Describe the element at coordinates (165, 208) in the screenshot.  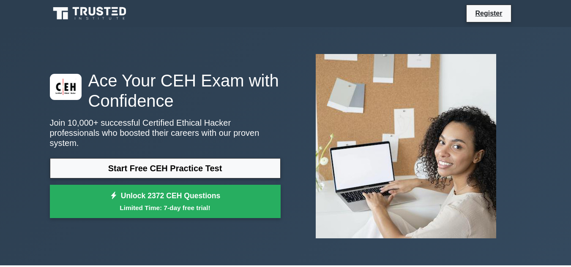
I see `small: Limited Time: 7-day free trial!` at that location.